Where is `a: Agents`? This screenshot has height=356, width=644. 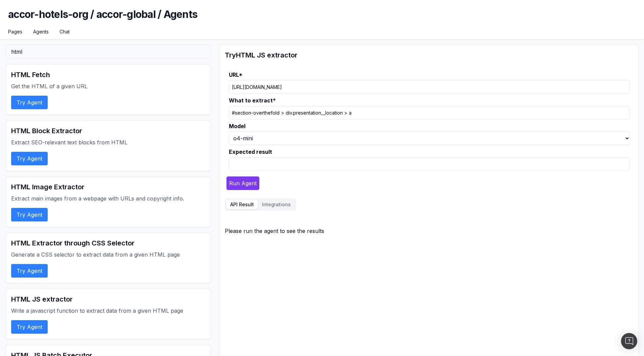
a: Agents is located at coordinates (41, 32).